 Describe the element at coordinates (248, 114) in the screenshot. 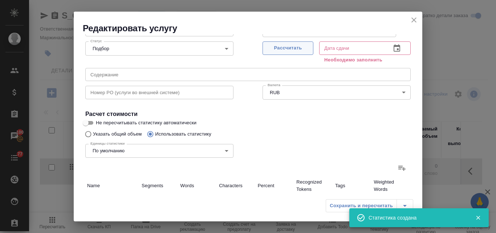

I see `h4: Расчет стоимости` at that location.